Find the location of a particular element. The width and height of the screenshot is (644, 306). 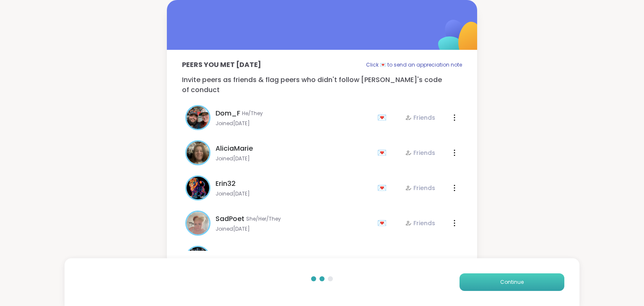

span: Erin32 is located at coordinates (226, 184).